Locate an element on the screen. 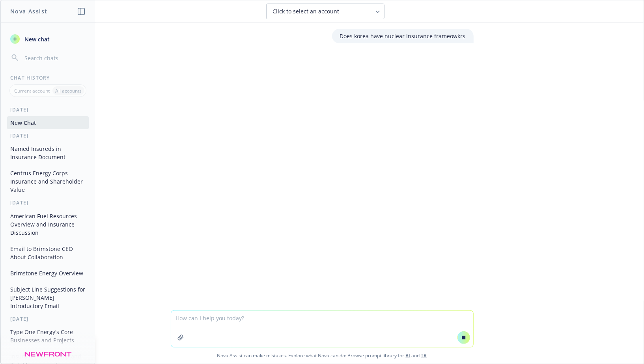 The image size is (644, 364). span: Nova Assist can make mistakes. Explore what Nova can do: Browse prompt library for and is located at coordinates (322, 356).